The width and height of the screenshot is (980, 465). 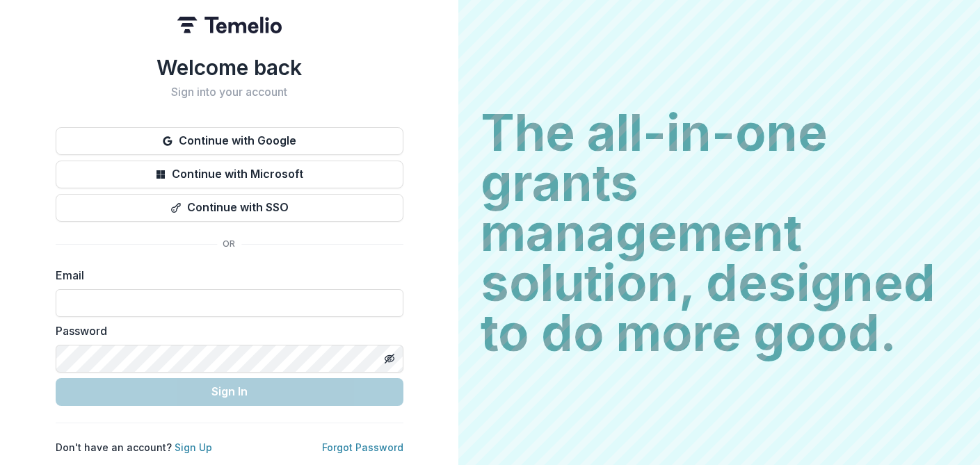 I want to click on label: Password, so click(x=225, y=331).